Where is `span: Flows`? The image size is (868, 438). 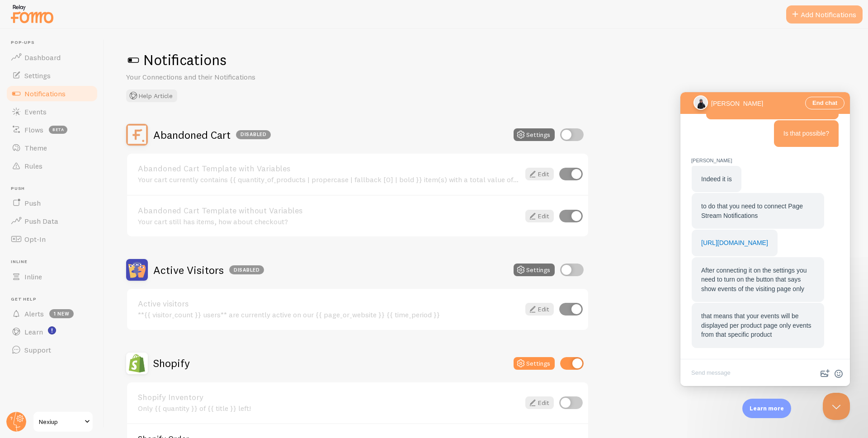 span: Flows is located at coordinates (34, 130).